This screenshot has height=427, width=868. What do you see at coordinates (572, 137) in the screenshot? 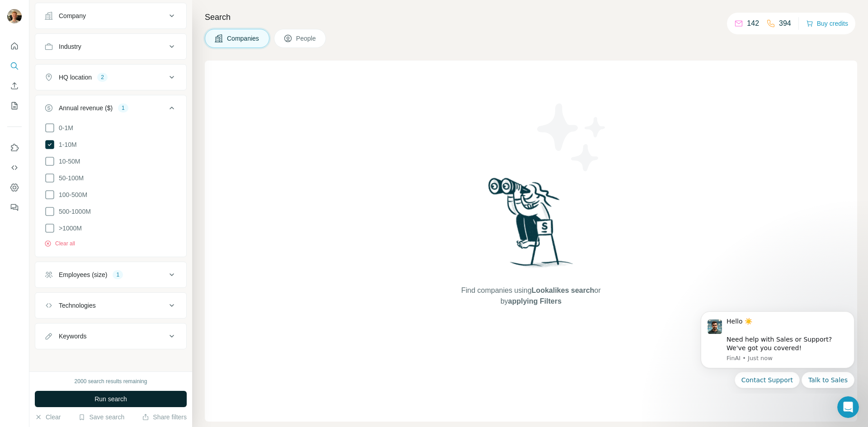
I see `img: Surfe Illustration - Stars` at bounding box center [572, 137].